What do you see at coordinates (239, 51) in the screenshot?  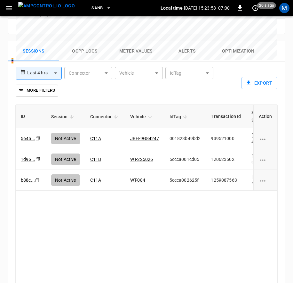 I see `button: Optimization` at bounding box center [239, 51].